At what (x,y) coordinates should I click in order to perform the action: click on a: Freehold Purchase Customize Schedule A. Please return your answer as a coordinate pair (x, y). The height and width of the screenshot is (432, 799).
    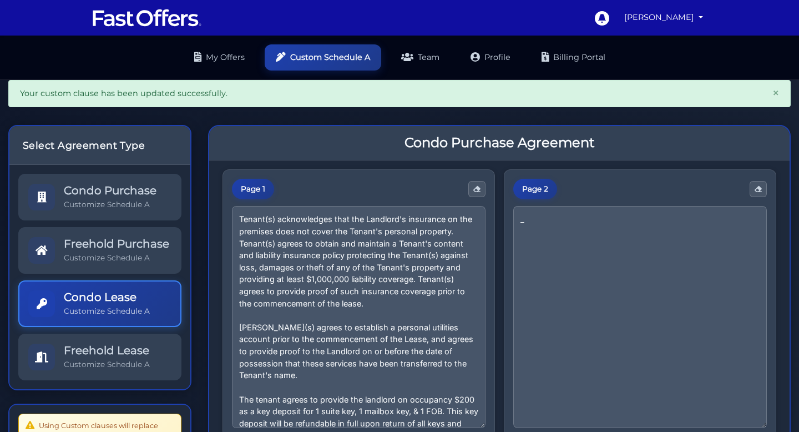
    Looking at the image, I should click on (100, 250).